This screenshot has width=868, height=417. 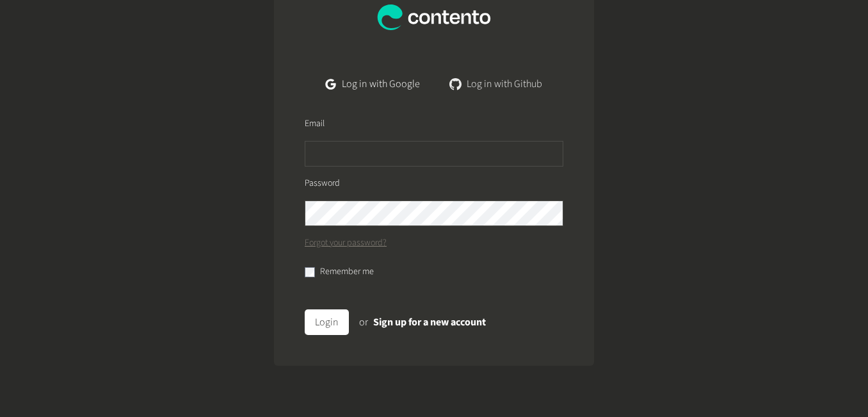 What do you see at coordinates (322, 183) in the screenshot?
I see `label: Password` at bounding box center [322, 183].